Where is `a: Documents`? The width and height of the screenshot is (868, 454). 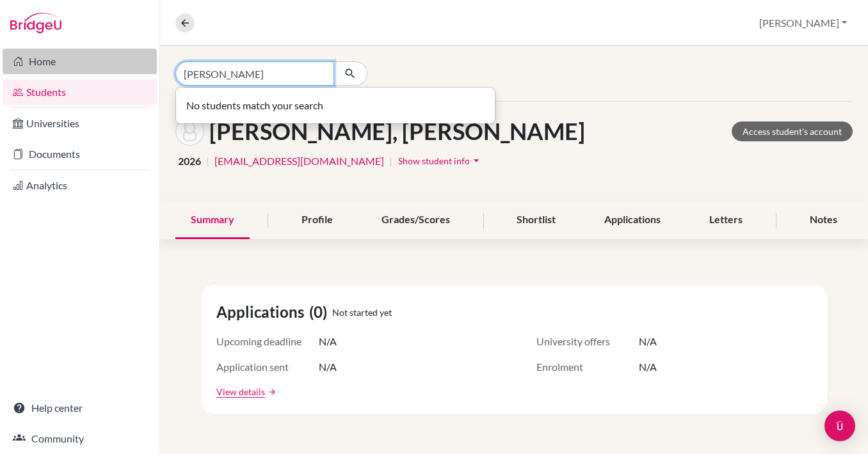 a: Documents is located at coordinates (80, 154).